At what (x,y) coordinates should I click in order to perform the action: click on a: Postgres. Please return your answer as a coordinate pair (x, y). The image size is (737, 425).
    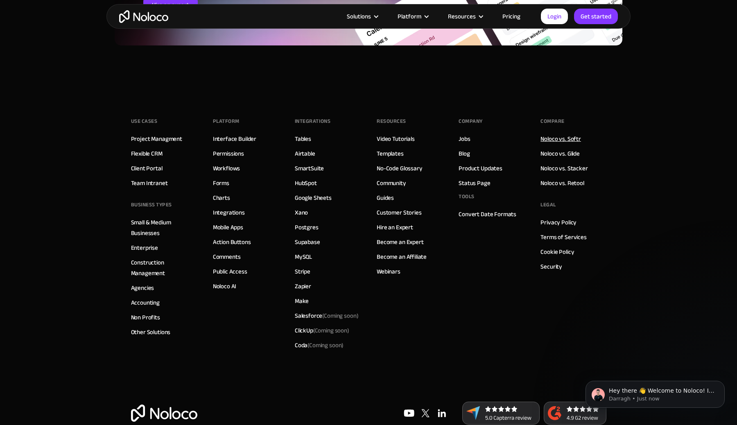
    Looking at the image, I should click on (307, 227).